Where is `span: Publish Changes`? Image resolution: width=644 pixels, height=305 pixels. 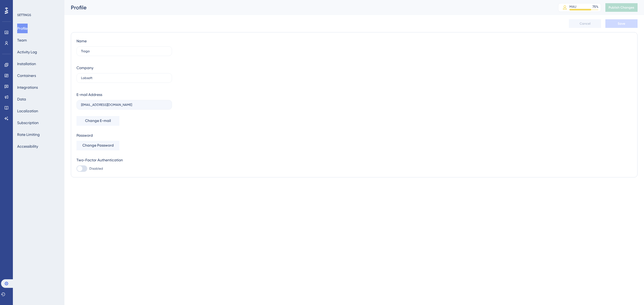
span: Publish Changes is located at coordinates (621, 8).